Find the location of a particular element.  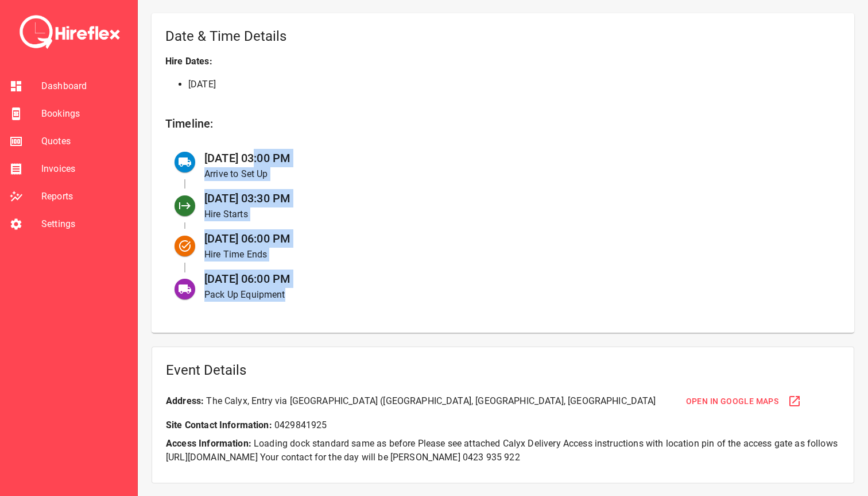

span: Open in Google Maps is located at coordinates (732, 401).